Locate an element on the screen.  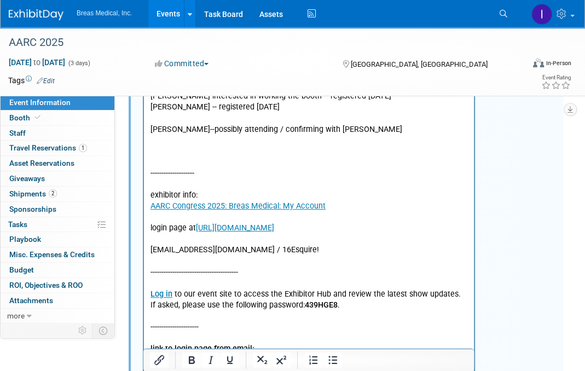
span: Shipments is located at coordinates (33, 194).